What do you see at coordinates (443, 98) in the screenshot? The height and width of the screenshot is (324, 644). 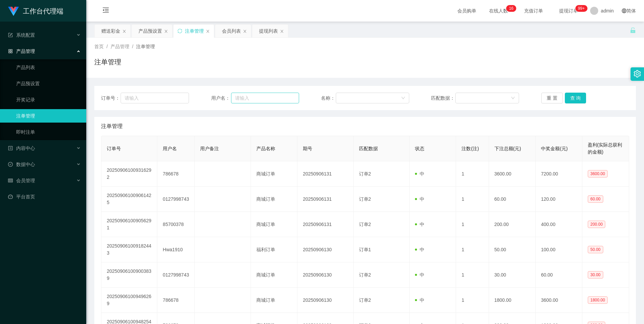 I see `span: 匹配数据：` at bounding box center [443, 98].